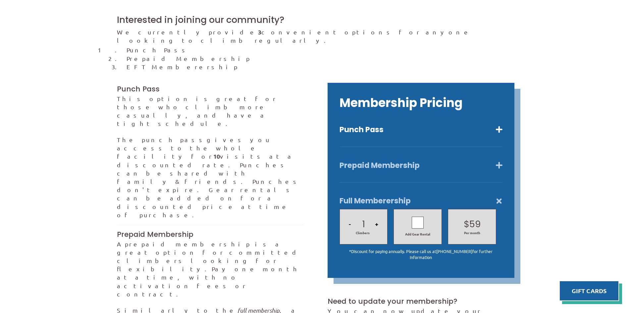  Describe the element at coordinates (210, 177) in the screenshot. I see `p: The punch pass` at that location.